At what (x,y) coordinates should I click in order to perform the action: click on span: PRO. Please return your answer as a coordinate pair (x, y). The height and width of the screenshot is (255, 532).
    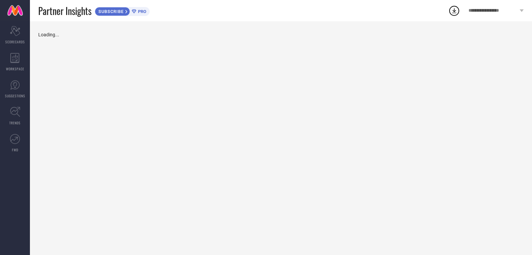
    Looking at the image, I should click on (141, 11).